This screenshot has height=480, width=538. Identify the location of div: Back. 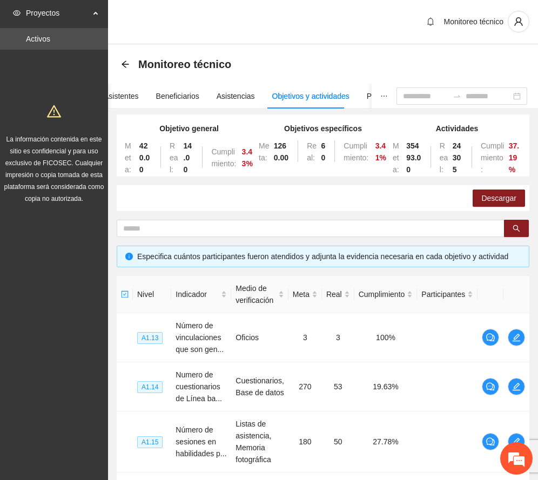
(125, 64).